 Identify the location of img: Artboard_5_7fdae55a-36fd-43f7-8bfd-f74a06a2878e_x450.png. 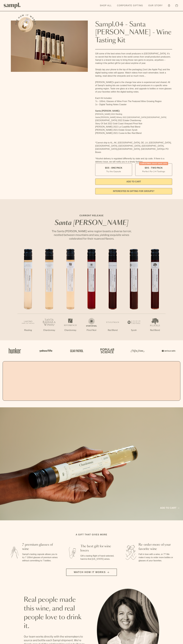
(76, 351).